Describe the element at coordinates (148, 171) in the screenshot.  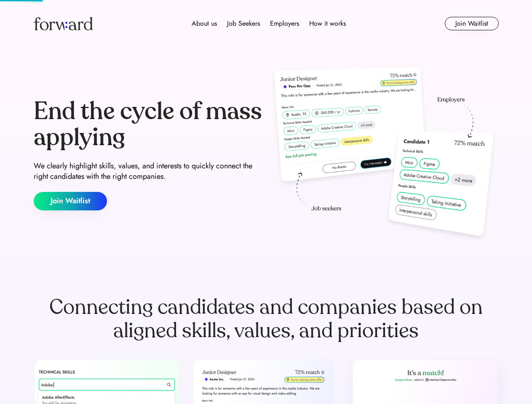
I see `div: We clearly highlight skills, values, and interests to quickly connect the right candidates with t...` at that location.